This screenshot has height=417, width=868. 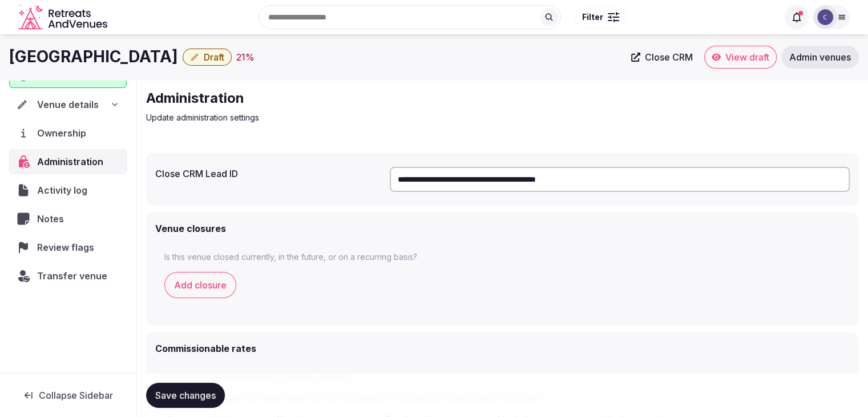 What do you see at coordinates (190, 228) in the screenshot?
I see `h2: Venue closures` at bounding box center [190, 228].